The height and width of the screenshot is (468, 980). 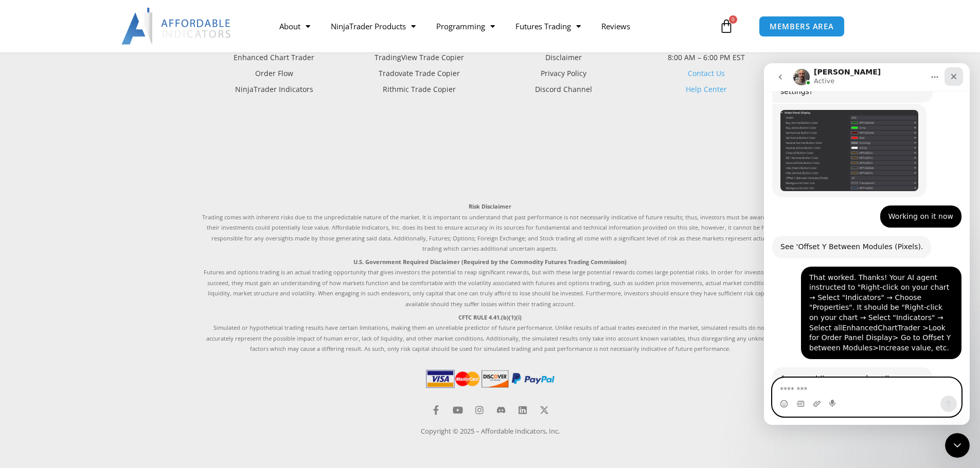 What do you see at coordinates (562, 57) in the screenshot?
I see `a: Disclaimer` at bounding box center [562, 57].